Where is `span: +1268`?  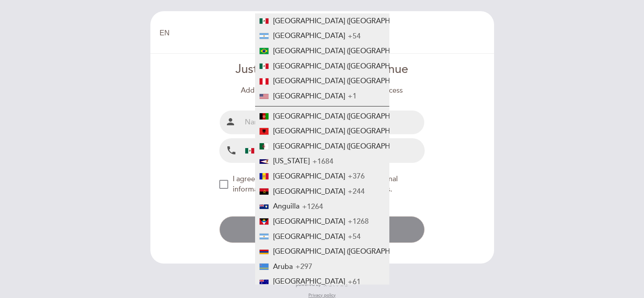 span: +1268 is located at coordinates (358, 222).